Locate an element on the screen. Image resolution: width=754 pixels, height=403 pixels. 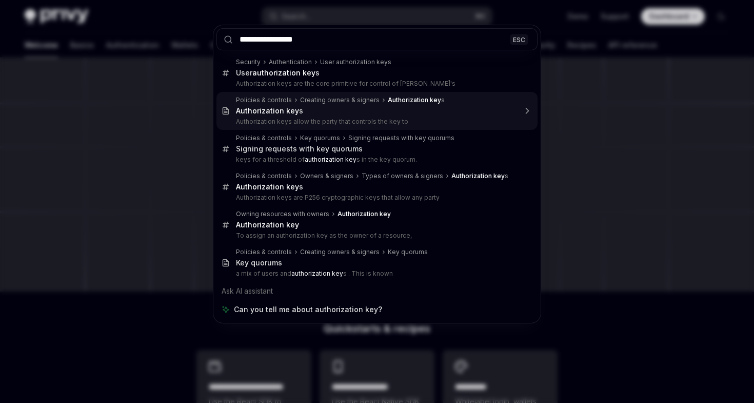
div: Types of owners & signers is located at coordinates (402, 176).